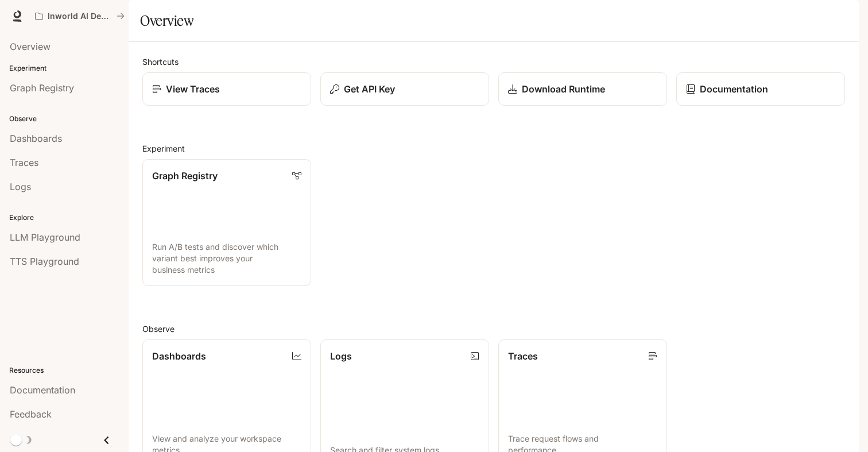  Describe the element at coordinates (734, 89) in the screenshot. I see `p: Documentation` at that location.